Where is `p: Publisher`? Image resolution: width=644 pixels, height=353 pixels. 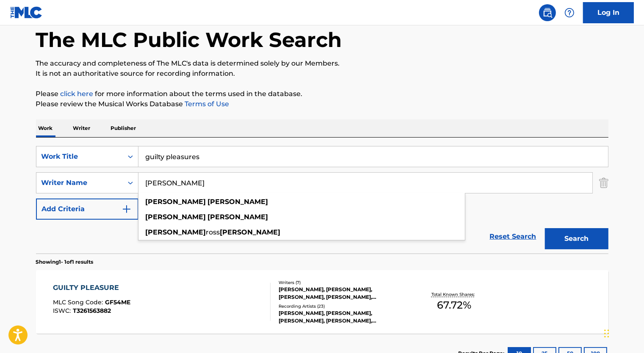
p: Publisher is located at coordinates (124, 128).